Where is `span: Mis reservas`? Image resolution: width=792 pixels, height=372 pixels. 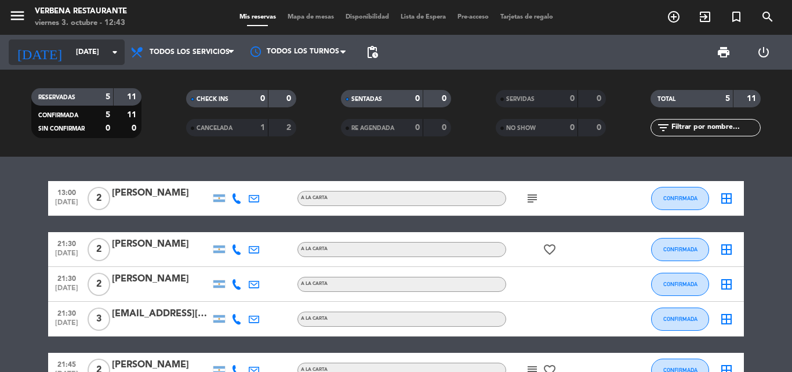 span: Mis reservas is located at coordinates (258, 17).